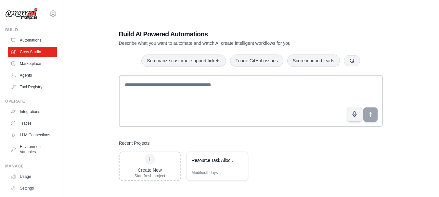  I want to click on div: Chat Widget, so click(423, 182).